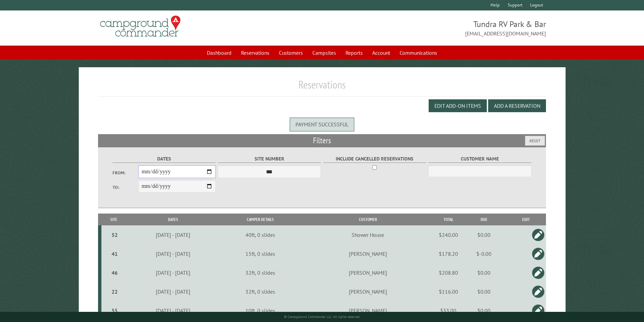  What do you see at coordinates (115, 273) in the screenshot?
I see `div: 46` at bounding box center [115, 273].